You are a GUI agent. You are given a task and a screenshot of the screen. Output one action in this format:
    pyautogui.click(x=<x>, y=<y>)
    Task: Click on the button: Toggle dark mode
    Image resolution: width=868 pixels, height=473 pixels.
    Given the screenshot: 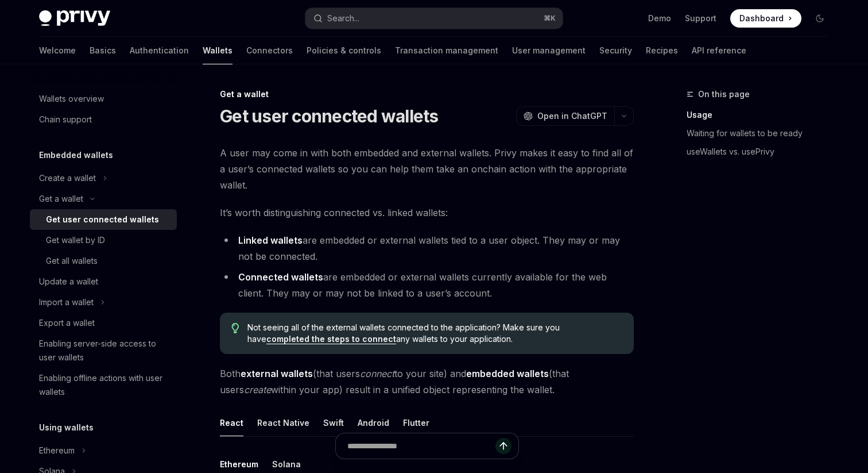 What is the action you would take?
    pyautogui.click(x=820, y=19)
    